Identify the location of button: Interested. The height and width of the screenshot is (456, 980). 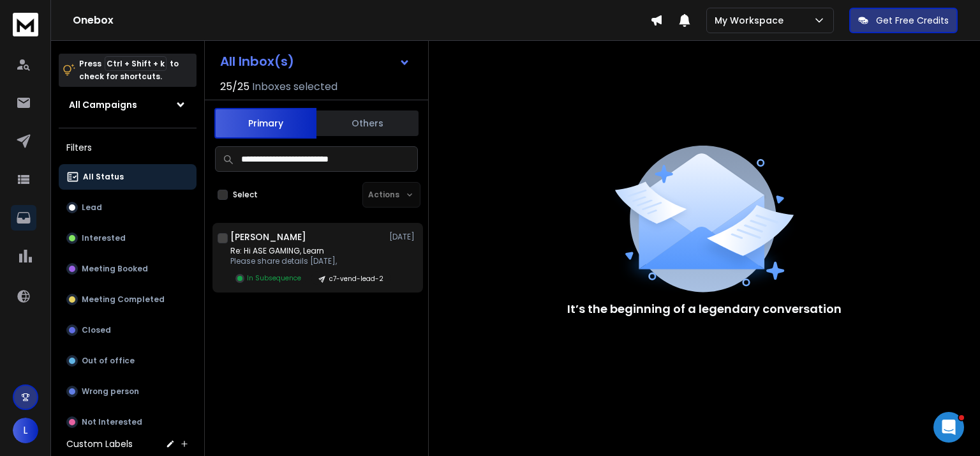
(128, 238).